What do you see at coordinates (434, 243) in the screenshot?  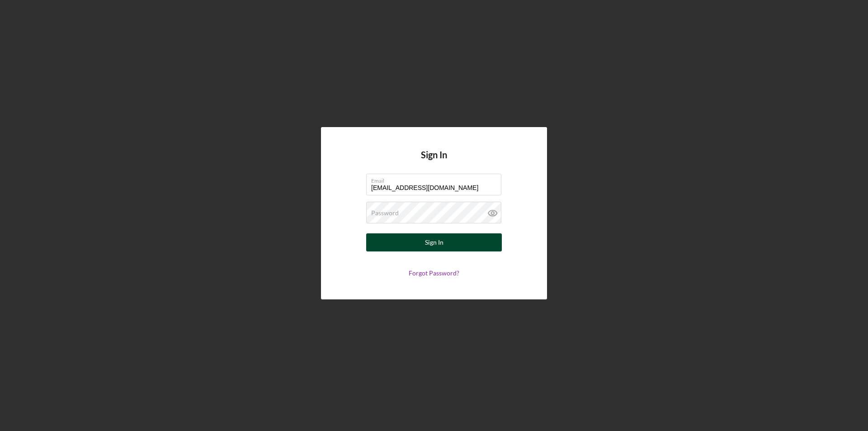 I see `button: Sign In` at bounding box center [434, 243].